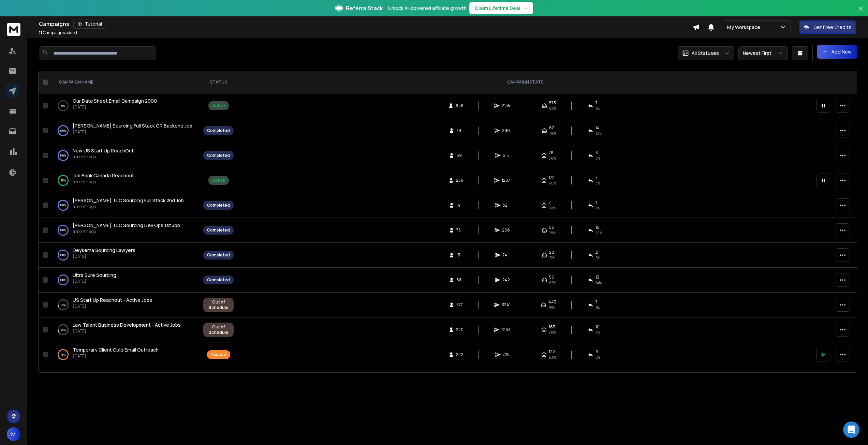  I want to click on div: Out of Schedule, so click(218, 330).